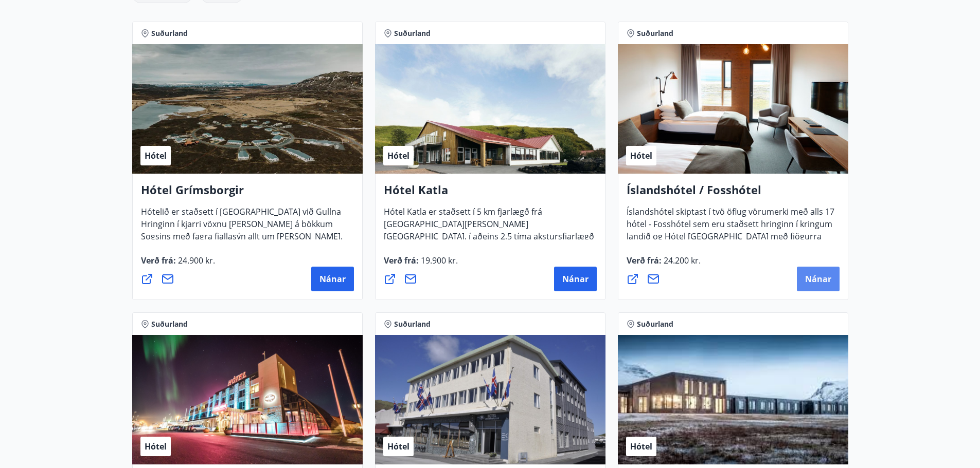 The image size is (980, 468). What do you see at coordinates (490, 193) in the screenshot?
I see `h4: Hótel Katla` at bounding box center [490, 193].